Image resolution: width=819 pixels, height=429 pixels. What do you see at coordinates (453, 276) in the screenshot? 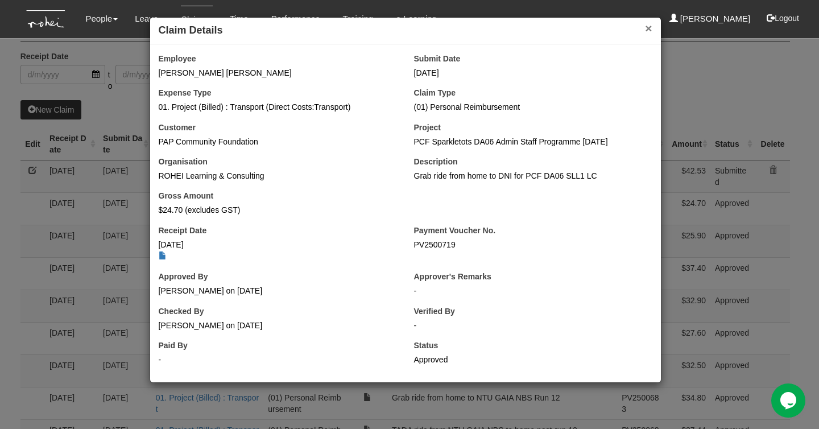
I see `label: Approver's Remarks` at bounding box center [453, 276].